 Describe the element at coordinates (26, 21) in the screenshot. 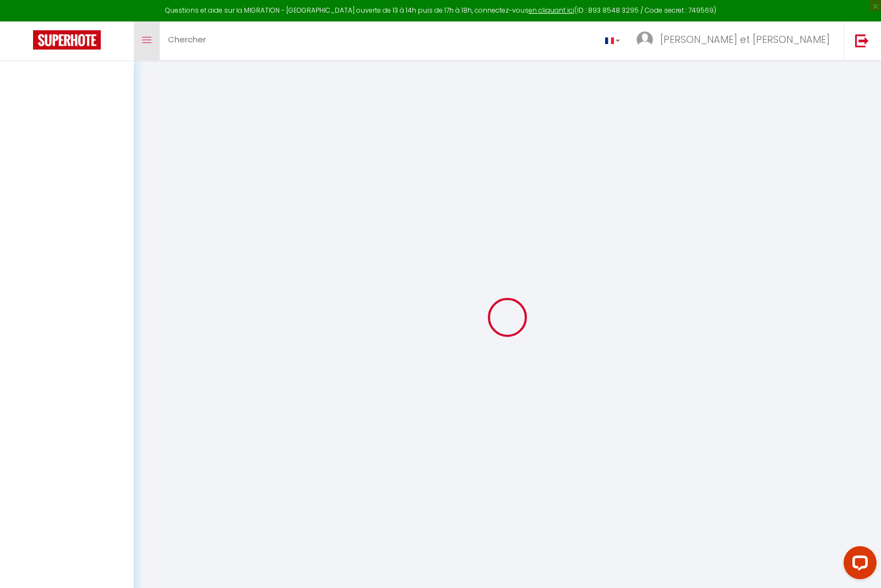

I see `button: Open LiveChat chat widget` at that location.